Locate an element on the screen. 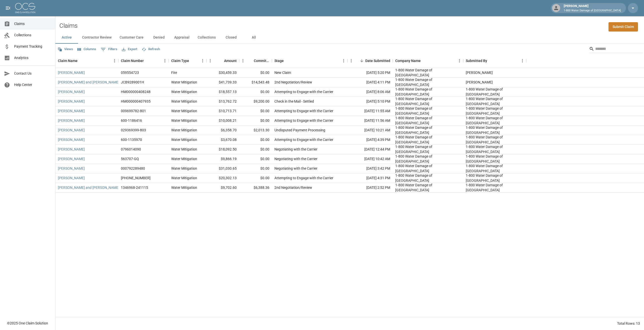 This screenshot has height=330, width=644. div: $10,008.21 is located at coordinates (222, 121).